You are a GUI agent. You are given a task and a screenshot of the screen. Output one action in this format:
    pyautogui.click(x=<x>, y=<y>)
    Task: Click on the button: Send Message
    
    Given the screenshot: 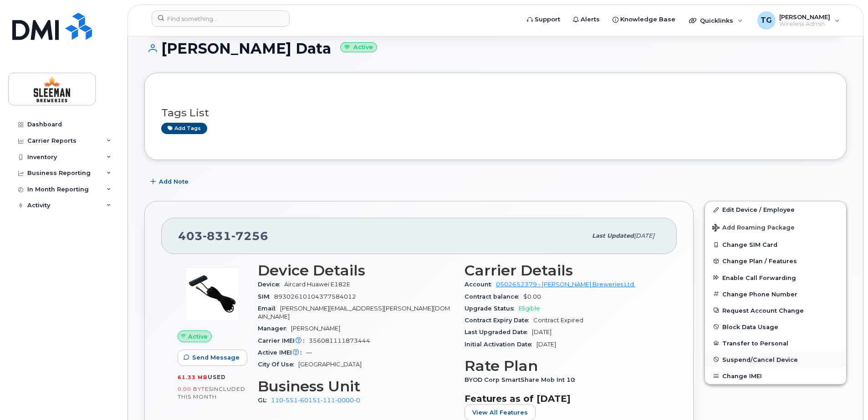 What is the action you would take?
    pyautogui.click(x=212, y=358)
    